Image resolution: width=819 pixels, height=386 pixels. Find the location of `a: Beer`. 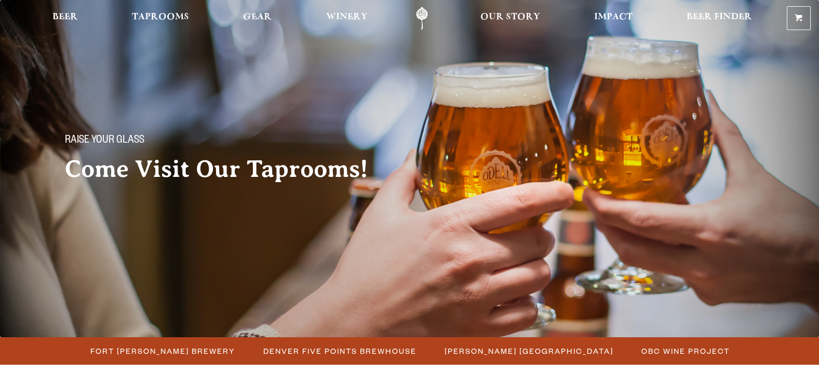

a: Beer is located at coordinates (65, 18).